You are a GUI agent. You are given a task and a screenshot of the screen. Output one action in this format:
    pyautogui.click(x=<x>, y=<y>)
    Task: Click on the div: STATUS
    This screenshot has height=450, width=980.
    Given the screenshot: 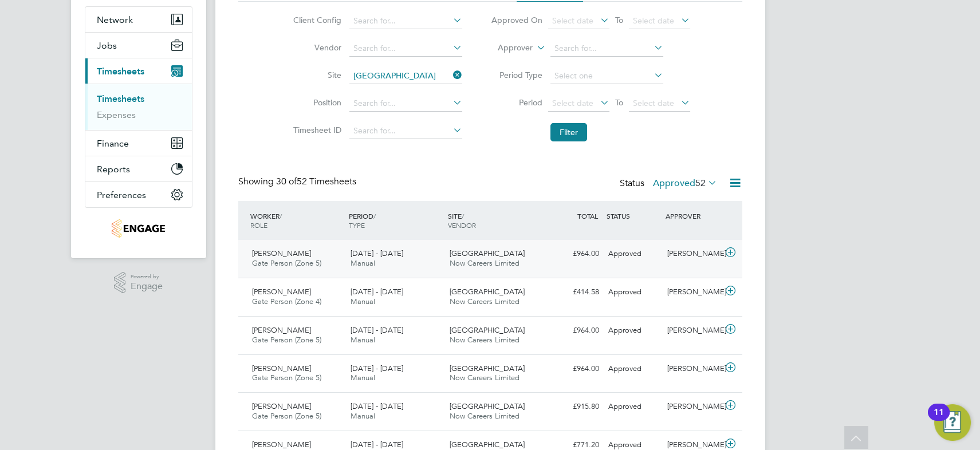 What is the action you would take?
    pyautogui.click(x=633, y=216)
    